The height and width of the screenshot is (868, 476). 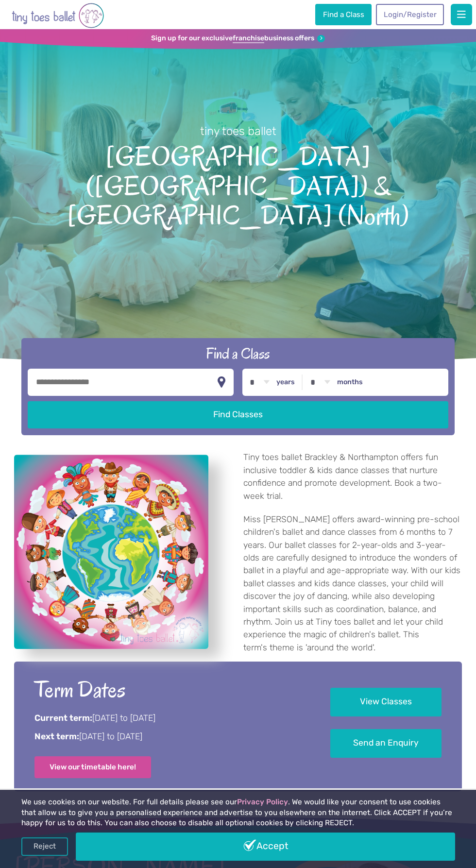 What do you see at coordinates (238, 131) in the screenshot?
I see `small: tiny toes ballet` at bounding box center [238, 131].